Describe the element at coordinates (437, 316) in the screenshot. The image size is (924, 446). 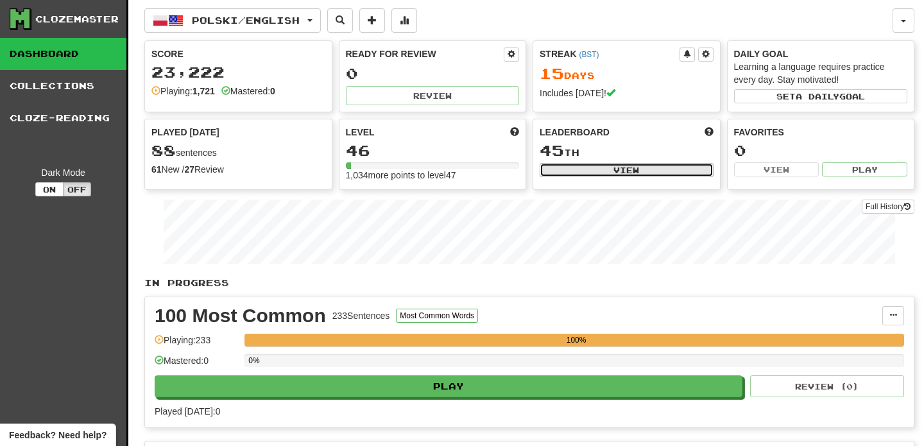
I see `button: Most Common Words` at that location.